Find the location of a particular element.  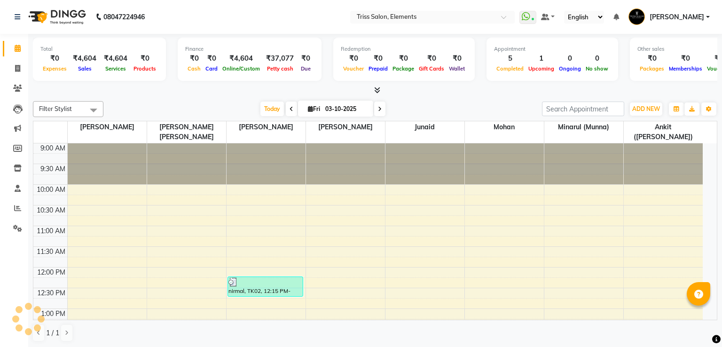

span: Junaid is located at coordinates (425, 127).